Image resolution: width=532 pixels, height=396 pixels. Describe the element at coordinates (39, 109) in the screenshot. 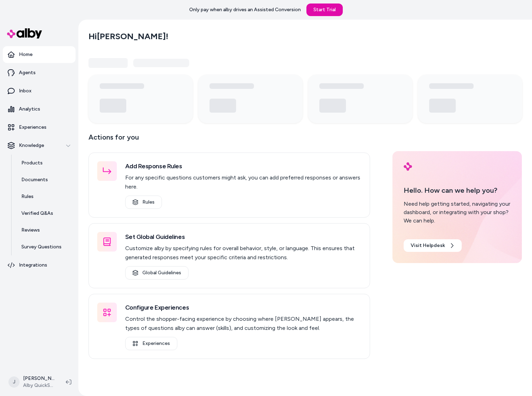

I see `a: Analytics` at that location.